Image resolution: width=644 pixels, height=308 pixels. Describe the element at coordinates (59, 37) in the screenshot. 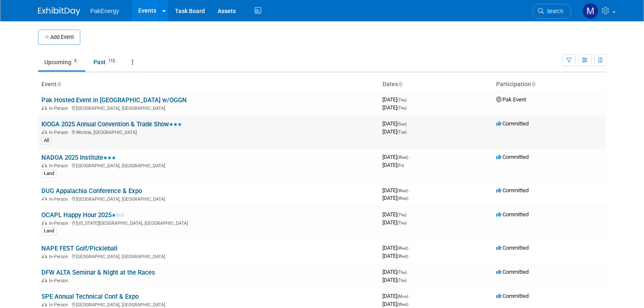

I see `button: Add Event` at that location.